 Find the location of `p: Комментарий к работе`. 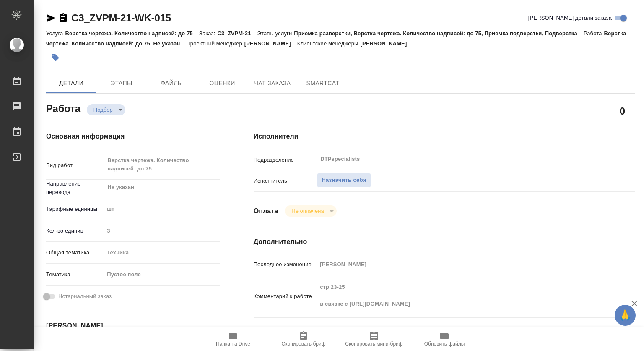

p: Комментарий к работе is located at coordinates (285, 296).